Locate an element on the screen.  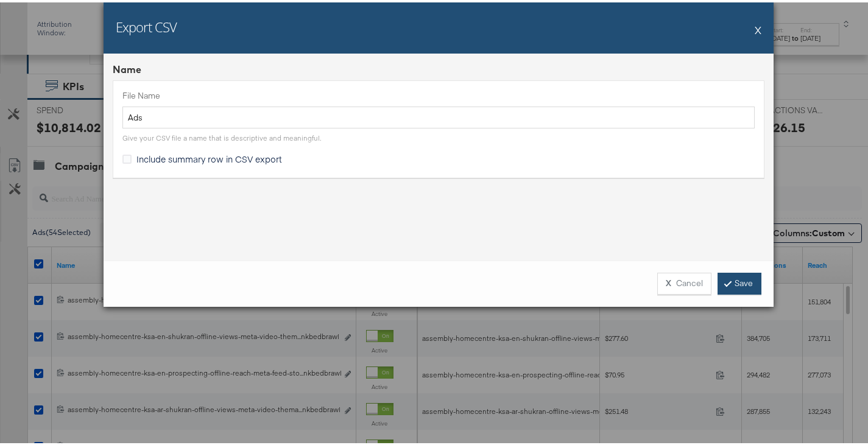
strong: X is located at coordinates (668, 281).